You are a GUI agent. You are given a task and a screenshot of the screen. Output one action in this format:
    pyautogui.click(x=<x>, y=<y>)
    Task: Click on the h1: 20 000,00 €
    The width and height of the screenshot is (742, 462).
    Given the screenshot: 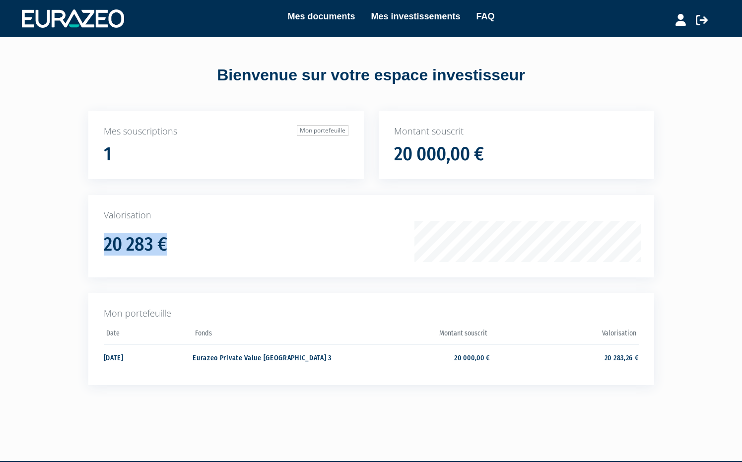 What is the action you would take?
    pyautogui.click(x=439, y=154)
    